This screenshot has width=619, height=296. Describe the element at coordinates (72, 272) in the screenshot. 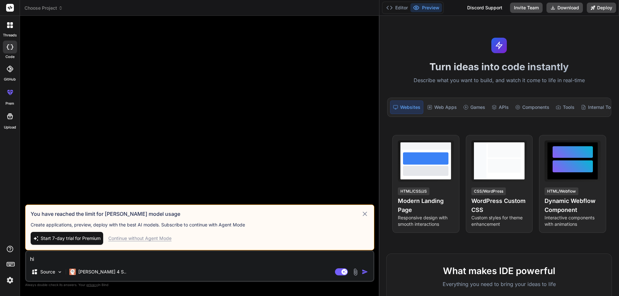

I see `img: Claude 4 Sonnet` at that location.